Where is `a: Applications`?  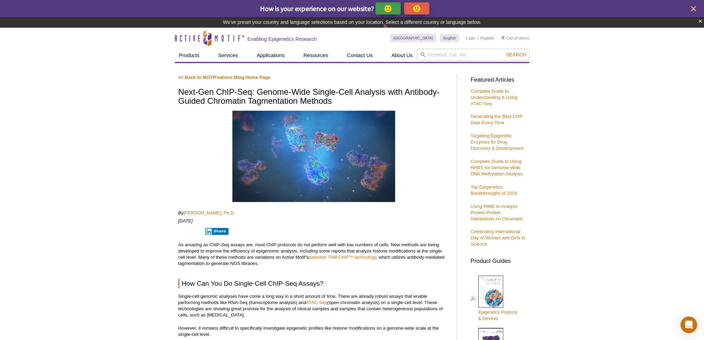 a: Applications is located at coordinates (271, 55).